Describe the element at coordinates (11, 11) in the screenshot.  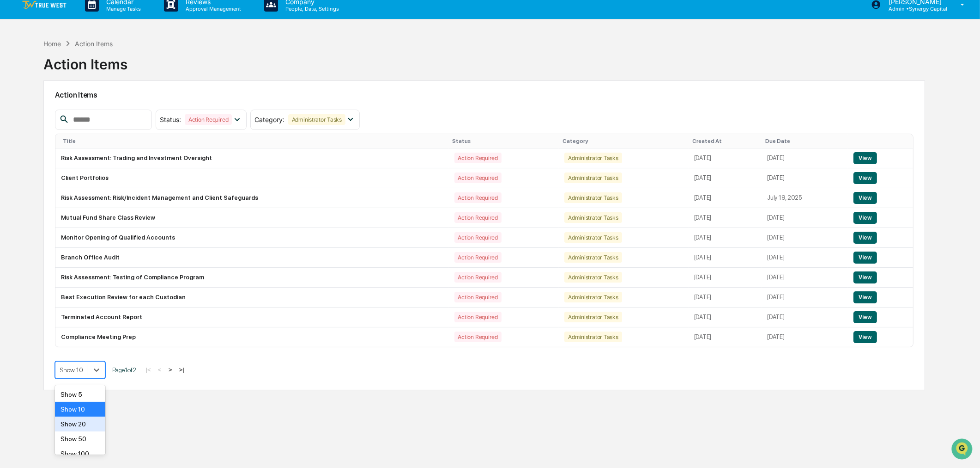
I see `img: f2157a4c-a0d3-4daa-907e-bb6f0de503a5-1751232295721` at that location.